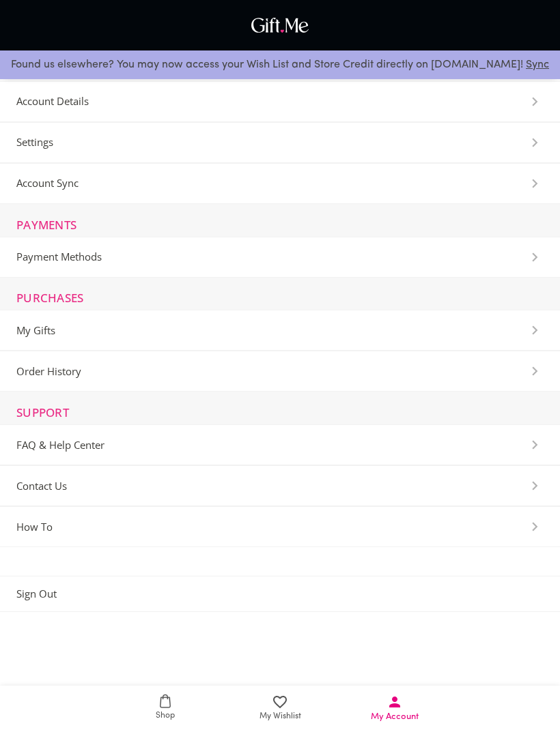 The width and height of the screenshot is (560, 732). I want to click on span: Payment Methods, so click(59, 257).